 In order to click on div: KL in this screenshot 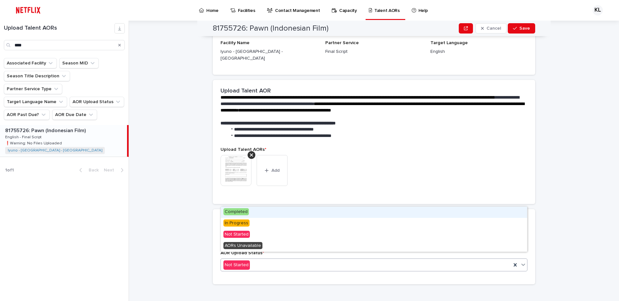, I will do `click(598, 10)`.